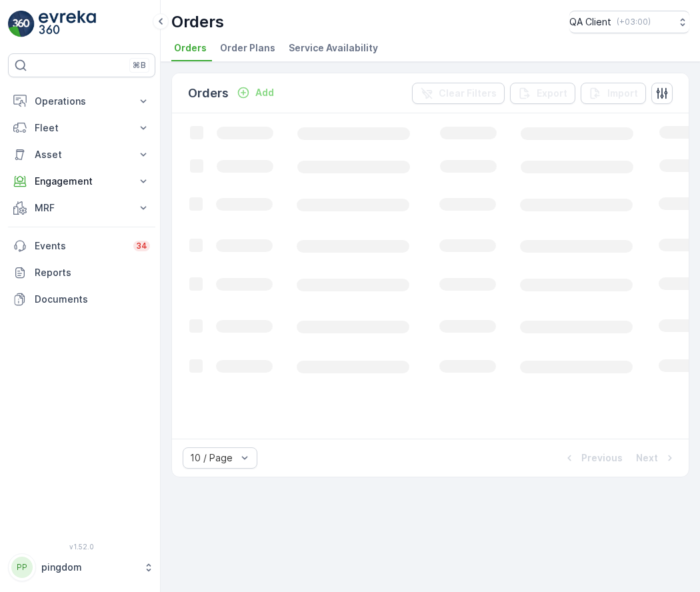  Describe the element at coordinates (190, 48) in the screenshot. I see `span: Orders` at that location.